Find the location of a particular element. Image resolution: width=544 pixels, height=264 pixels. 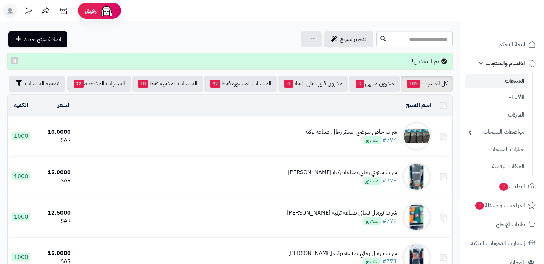

a: #774 is located at coordinates (389, 140).